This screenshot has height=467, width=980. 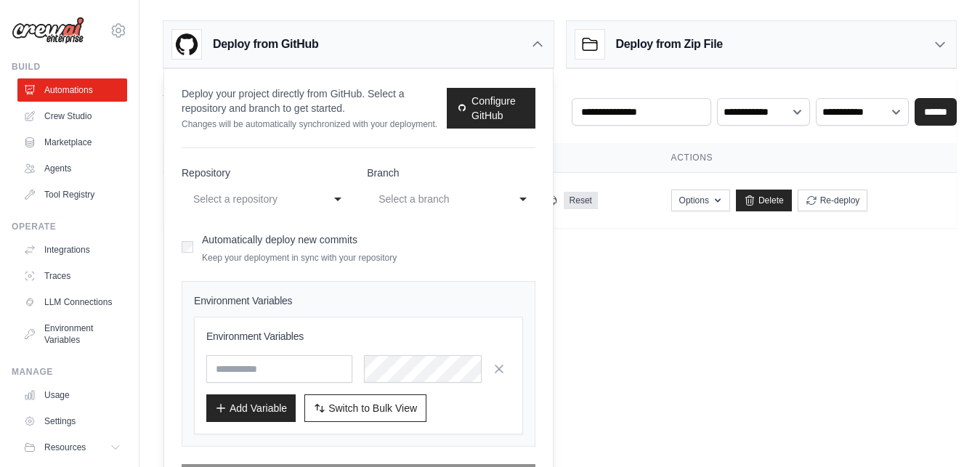 I want to click on th: Crew, so click(x=243, y=158).